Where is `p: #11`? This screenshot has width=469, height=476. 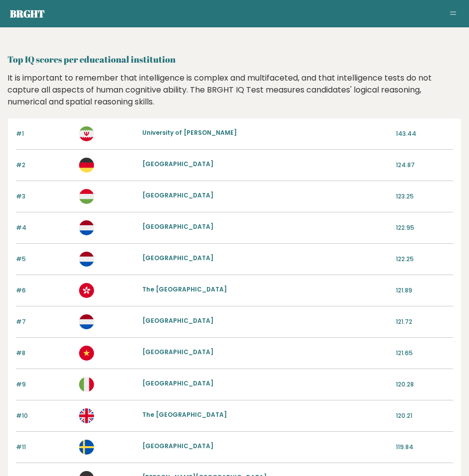
p: #11 is located at coordinates (45, 447).